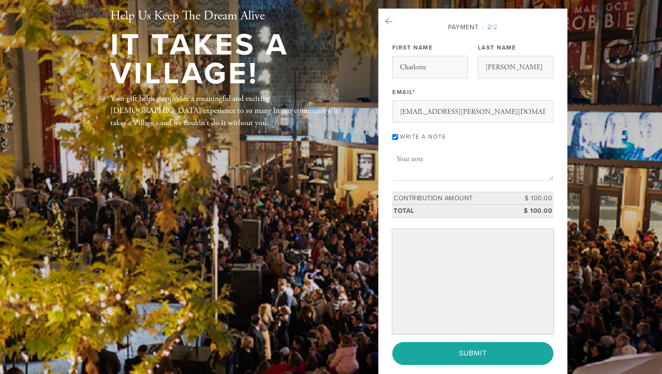 The width and height of the screenshot is (662, 374). Describe the element at coordinates (404, 92) in the screenshot. I see `label: Email` at that location.